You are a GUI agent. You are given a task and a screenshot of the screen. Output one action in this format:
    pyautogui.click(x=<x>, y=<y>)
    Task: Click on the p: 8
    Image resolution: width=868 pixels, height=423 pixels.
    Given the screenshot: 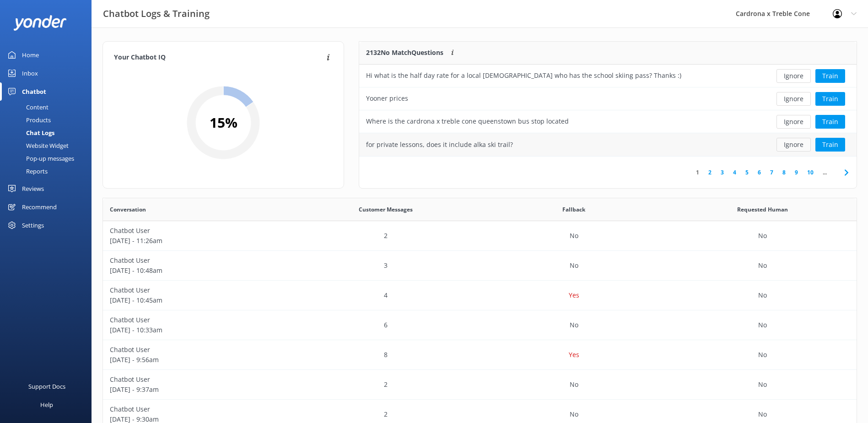 What is the action you would take?
    pyautogui.click(x=385, y=354)
    